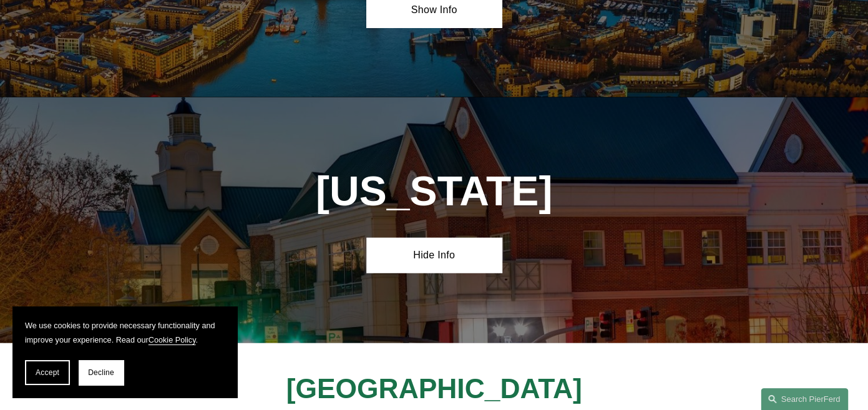  Describe the element at coordinates (435, 255) in the screenshot. I see `a: Hide Info` at that location.